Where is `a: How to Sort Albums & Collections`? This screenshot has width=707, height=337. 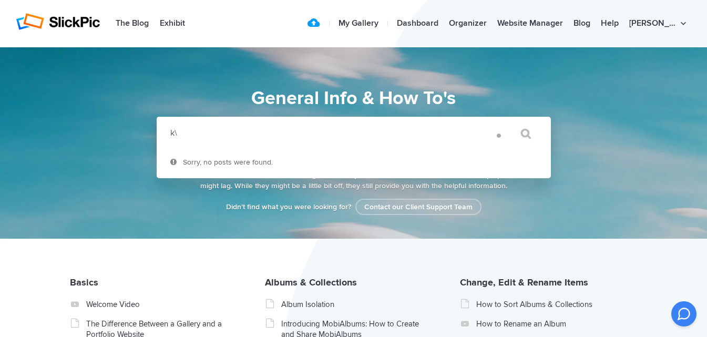 a: How to Sort Albums & Collections is located at coordinates (550, 304).